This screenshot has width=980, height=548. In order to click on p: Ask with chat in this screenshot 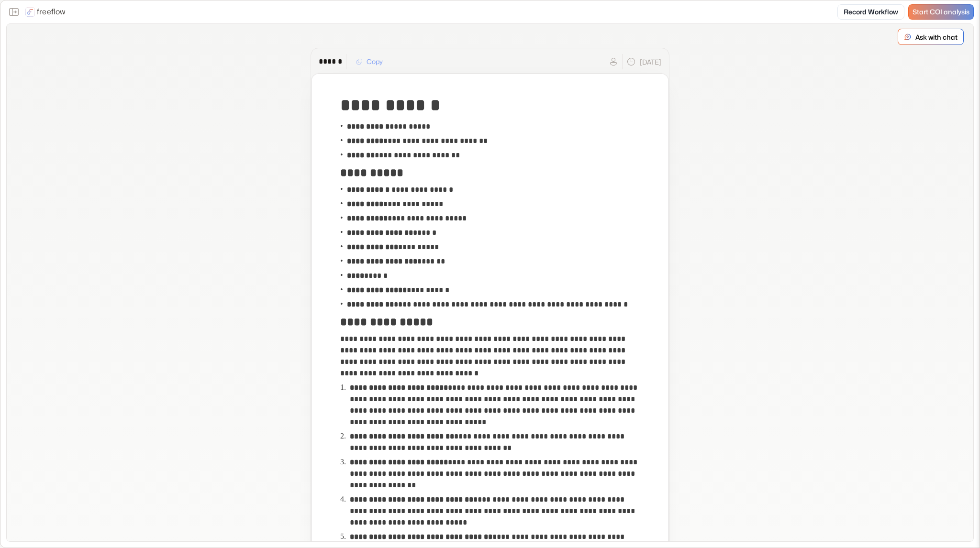, I will do `click(936, 37)`.